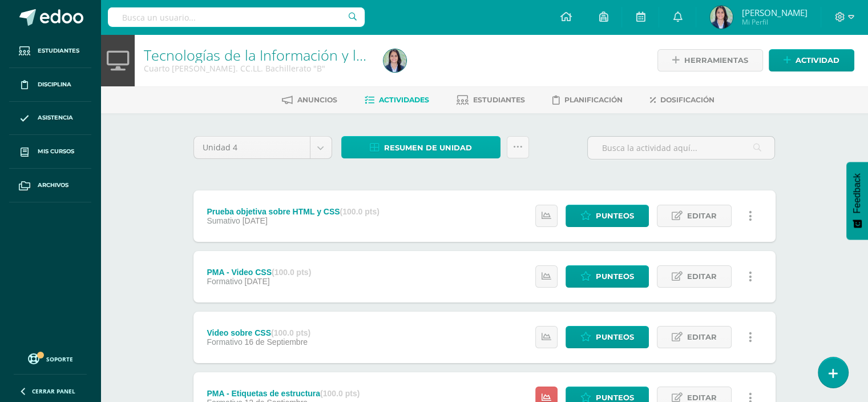  What do you see at coordinates (421, 147) in the screenshot?
I see `a: Resumen de unidad` at bounding box center [421, 147].